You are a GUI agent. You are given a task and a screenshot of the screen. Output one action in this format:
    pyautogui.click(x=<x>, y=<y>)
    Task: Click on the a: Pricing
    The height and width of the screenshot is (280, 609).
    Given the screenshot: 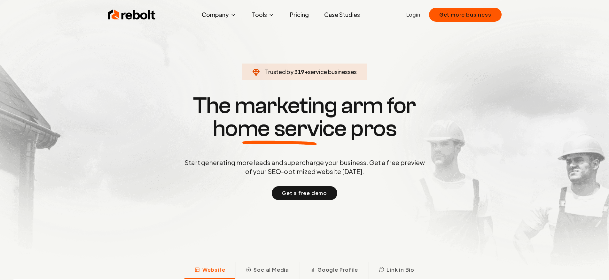 What is the action you would take?
    pyautogui.click(x=299, y=15)
    